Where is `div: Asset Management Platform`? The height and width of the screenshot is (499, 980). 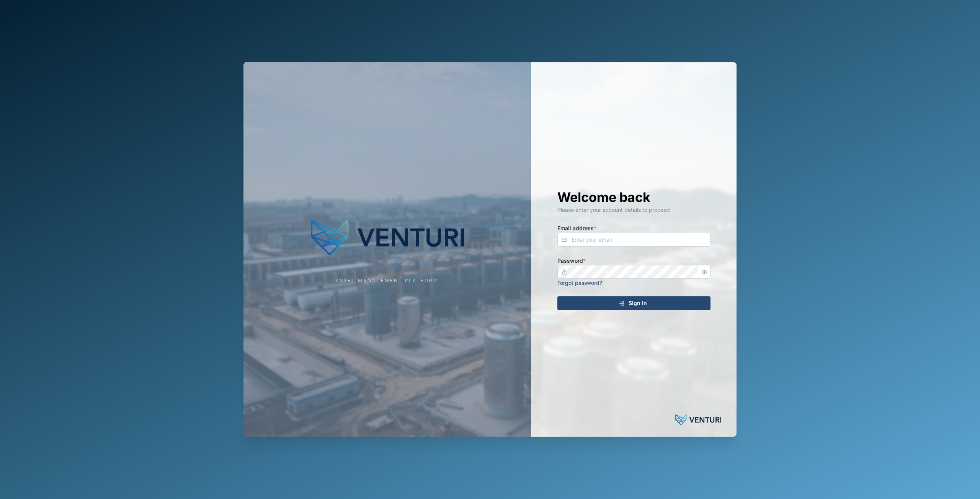
div: Asset Management Platform is located at coordinates (387, 281).